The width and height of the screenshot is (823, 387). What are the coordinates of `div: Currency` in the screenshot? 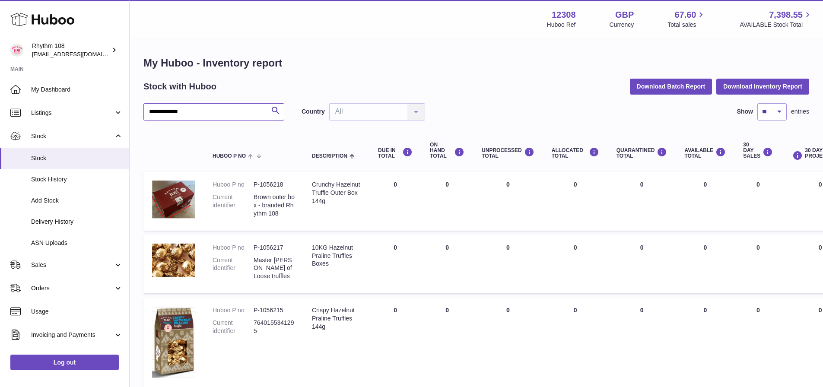 It's located at (622, 25).